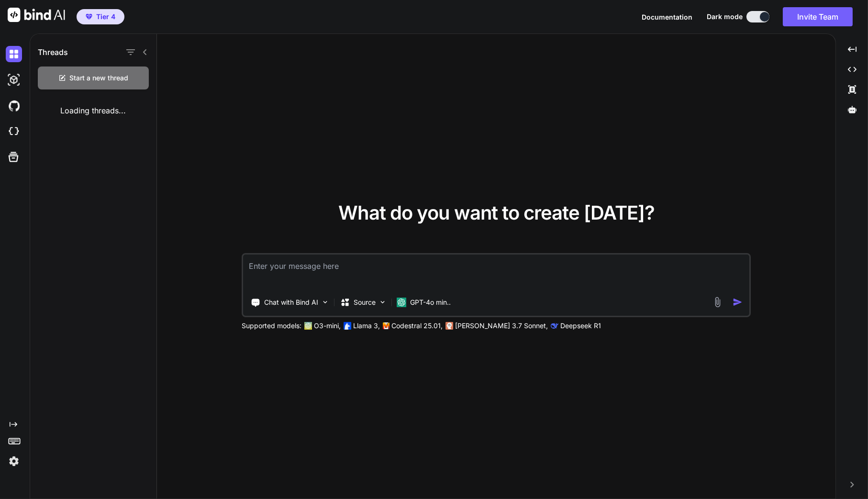 This screenshot has width=868, height=499. Describe the element at coordinates (725, 17) in the screenshot. I see `span: Dark mode` at that location.